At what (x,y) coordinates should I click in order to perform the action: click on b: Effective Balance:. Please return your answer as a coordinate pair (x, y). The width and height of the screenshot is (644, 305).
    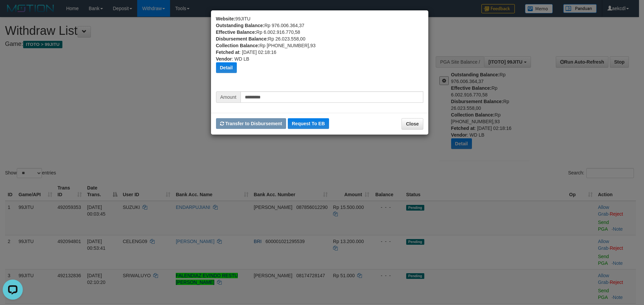
    Looking at the image, I should click on (236, 33).